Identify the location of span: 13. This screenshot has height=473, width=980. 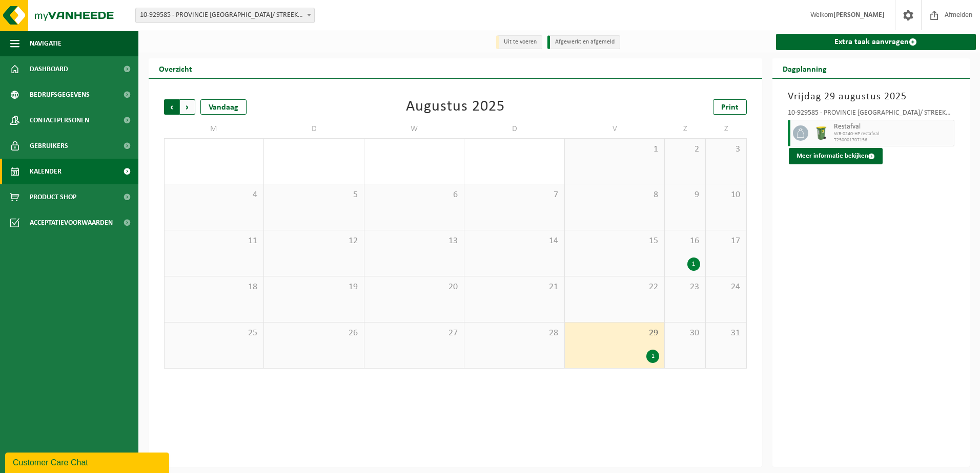
(414, 241).